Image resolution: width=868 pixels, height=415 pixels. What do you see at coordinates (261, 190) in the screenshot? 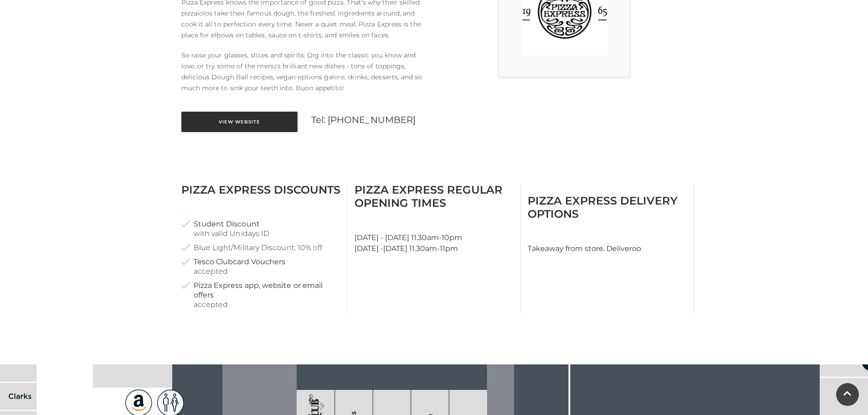
I see `h3: Pizza Express Discounts` at bounding box center [261, 190].